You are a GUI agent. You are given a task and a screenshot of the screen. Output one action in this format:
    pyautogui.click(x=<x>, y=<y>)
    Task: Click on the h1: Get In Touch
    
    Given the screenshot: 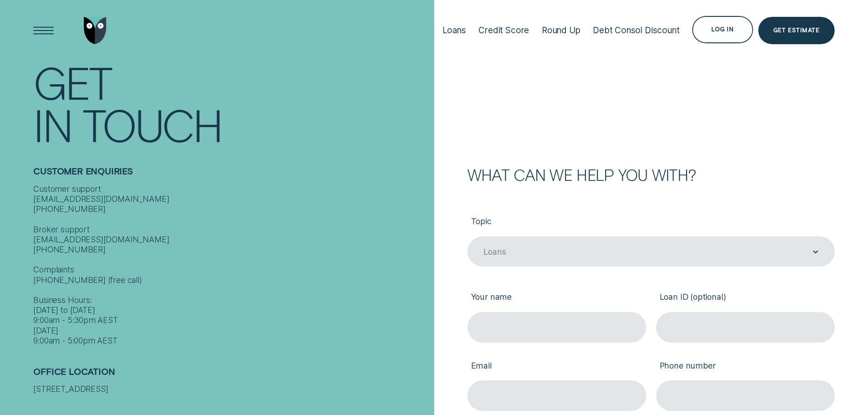 What is the action you would take?
    pyautogui.click(x=231, y=103)
    